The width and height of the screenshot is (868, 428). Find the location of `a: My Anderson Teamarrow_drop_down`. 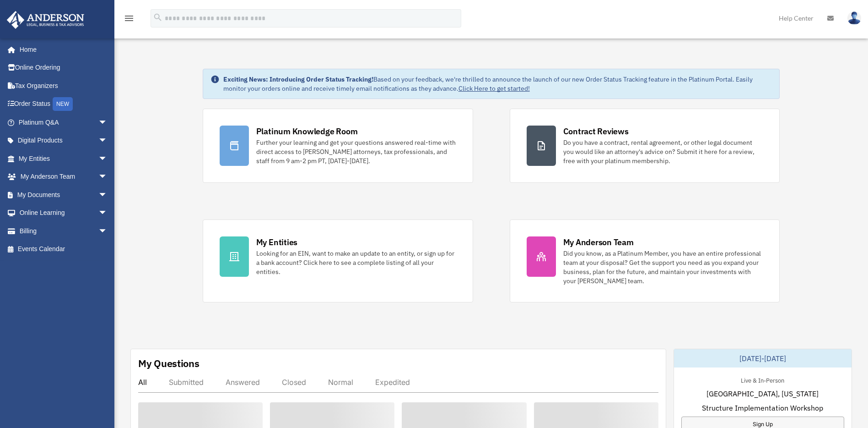

a: My Anderson Teamarrow_drop_down is located at coordinates (64, 177).